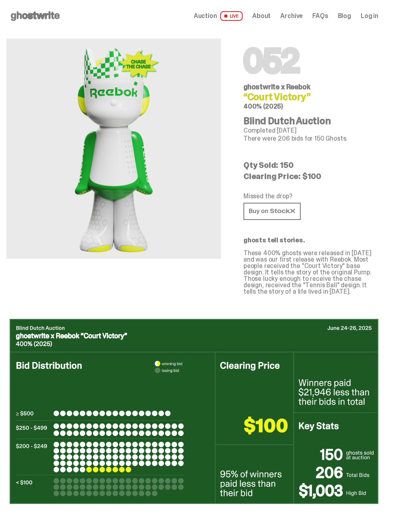 The image size is (394, 532). What do you see at coordinates (205, 16) in the screenshot?
I see `span: Auction` at bounding box center [205, 16].